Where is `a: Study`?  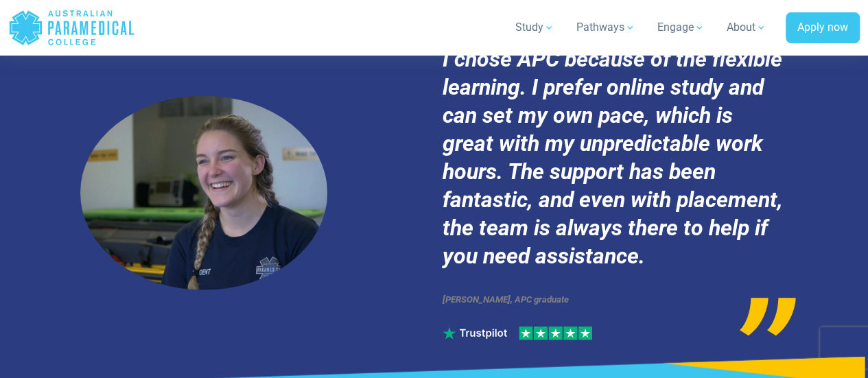
a: Study is located at coordinates (535, 27).